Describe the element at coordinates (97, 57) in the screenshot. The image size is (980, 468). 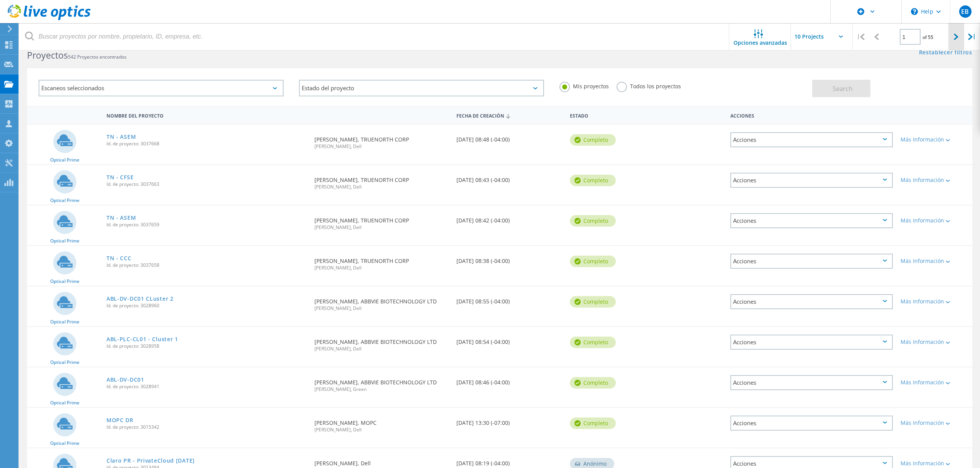
I see `span: 542 Proyectos encontrados` at that location.